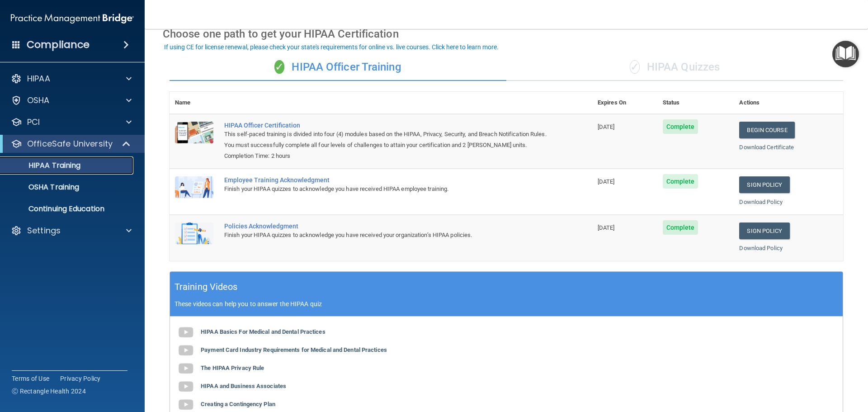 This screenshot has width=868, height=412. Describe the element at coordinates (845, 54) in the screenshot. I see `button: Open Resource Center` at that location.